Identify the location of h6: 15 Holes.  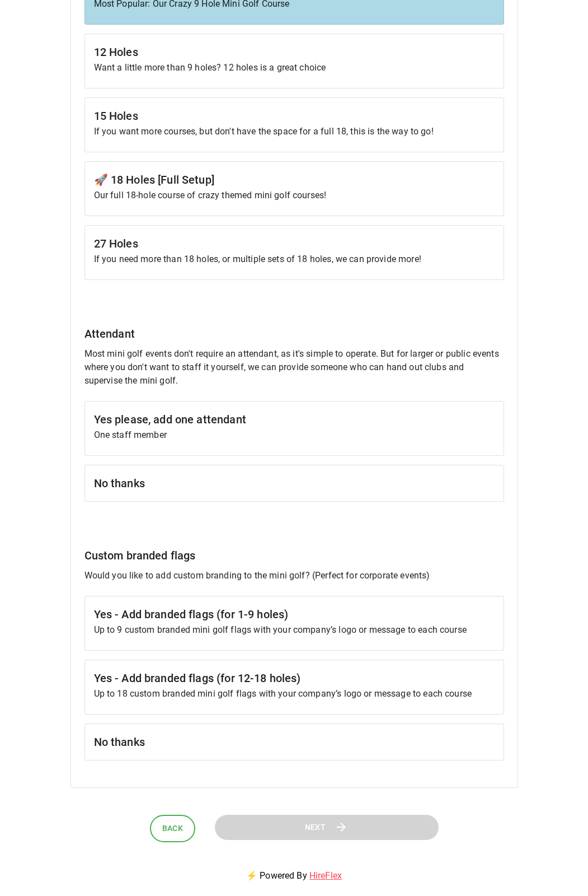
(295, 116).